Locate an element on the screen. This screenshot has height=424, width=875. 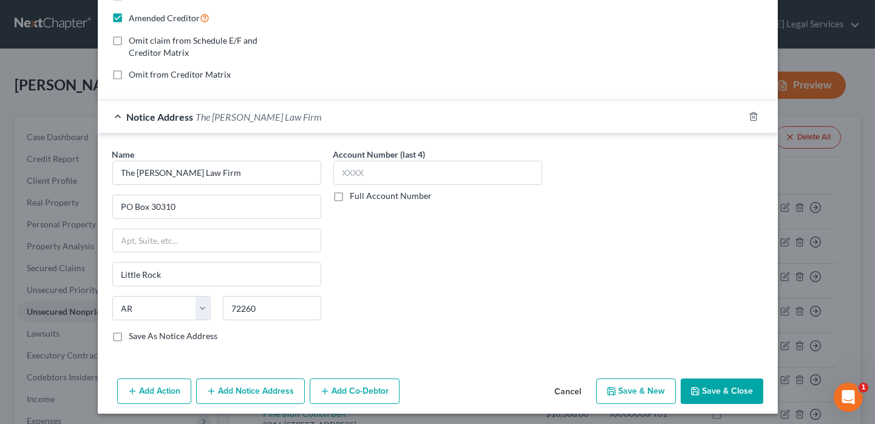
input: Enter address... is located at coordinates (217, 207).